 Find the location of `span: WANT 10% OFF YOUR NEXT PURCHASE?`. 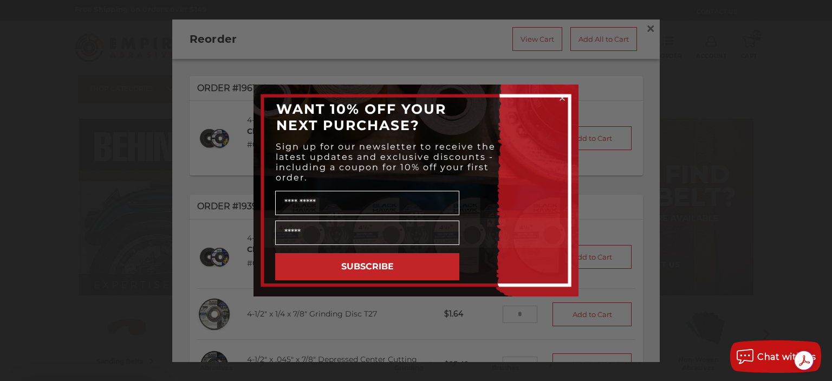

span: WANT 10% OFF YOUR NEXT PURCHASE? is located at coordinates (361, 117).